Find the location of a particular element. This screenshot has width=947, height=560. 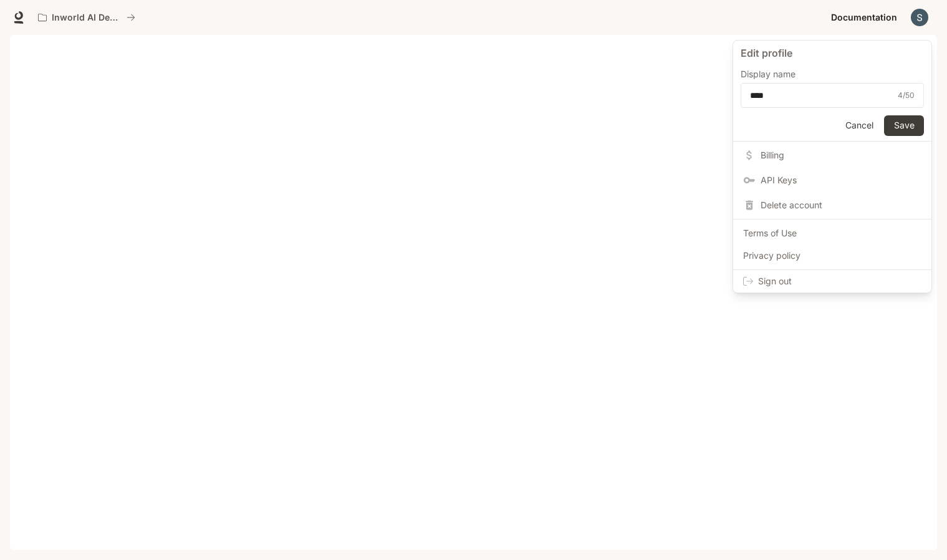

div: Sign out is located at coordinates (832, 281).